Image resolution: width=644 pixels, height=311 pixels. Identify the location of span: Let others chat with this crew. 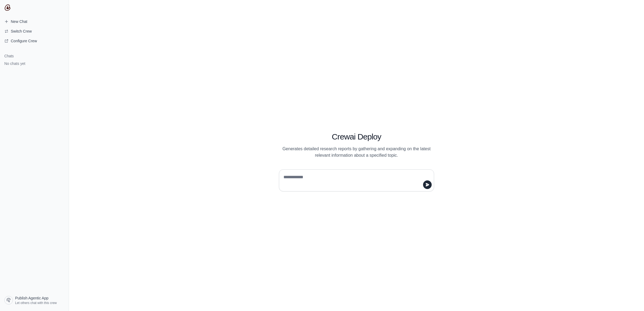
(36, 303).